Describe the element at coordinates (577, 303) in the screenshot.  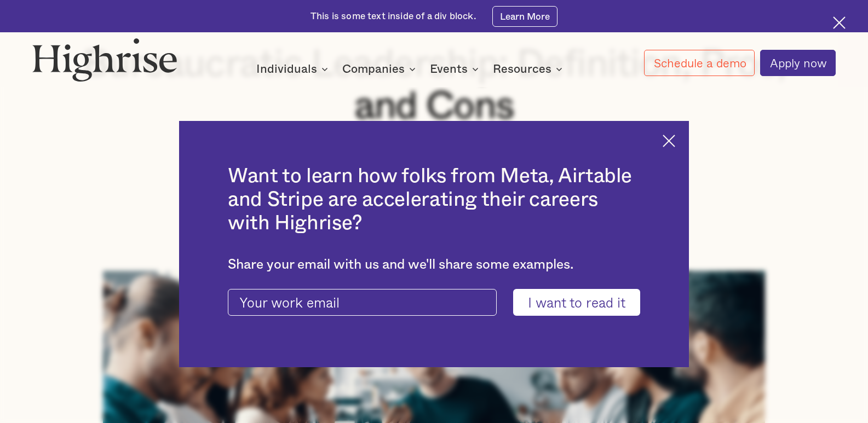
I see `input: I want to read it` at that location.